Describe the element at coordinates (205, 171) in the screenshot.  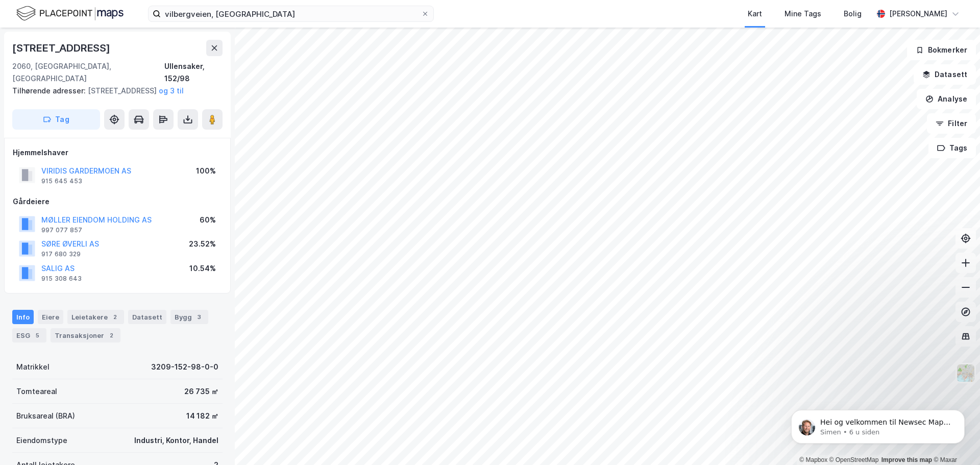
I see `div: 100%` at that location.